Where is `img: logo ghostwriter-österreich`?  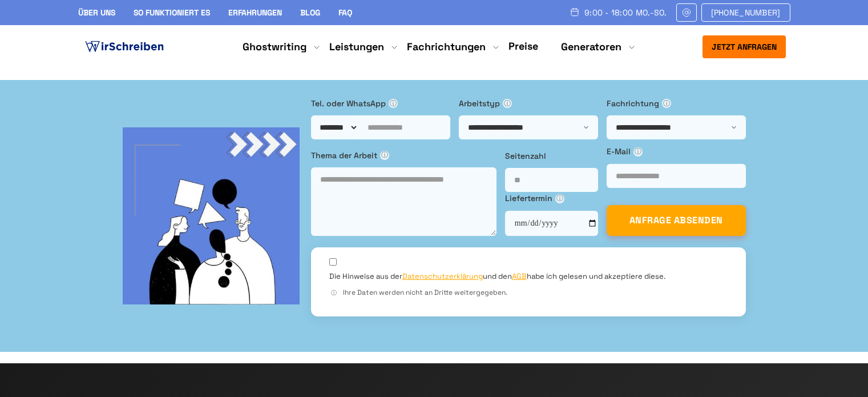
img: logo ghostwriter-österreich is located at coordinates (124, 47).